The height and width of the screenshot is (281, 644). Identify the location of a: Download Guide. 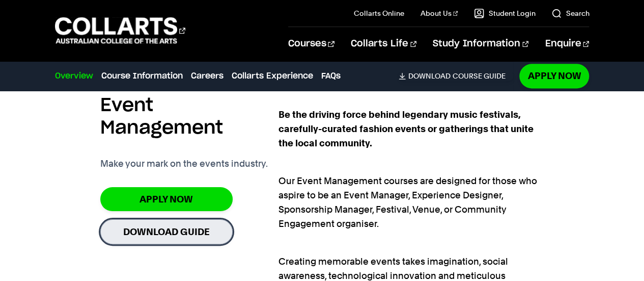
(167, 231).